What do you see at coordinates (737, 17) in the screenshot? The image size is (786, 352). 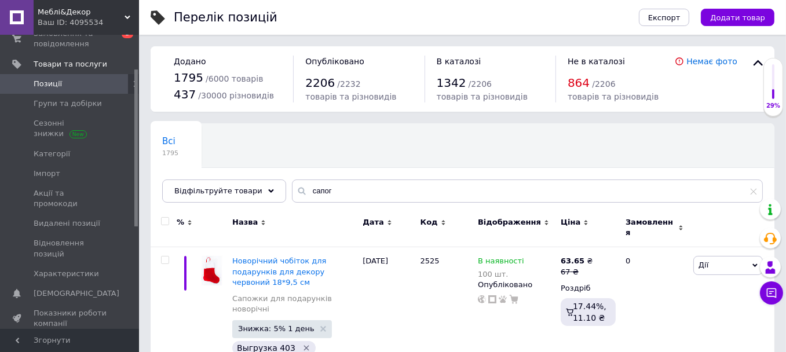 I see `span: Додати товар` at bounding box center [737, 17].